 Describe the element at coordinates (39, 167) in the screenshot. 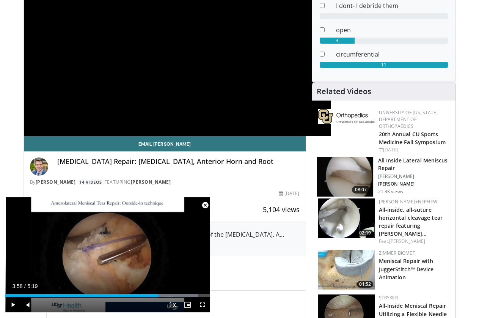

I see `img: Avatar` at that location.